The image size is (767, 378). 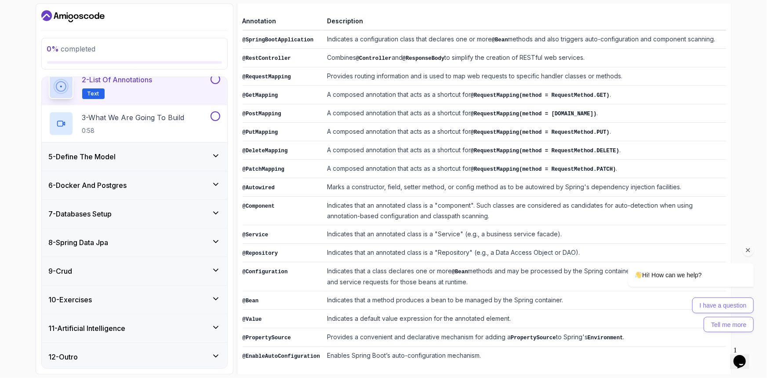 I want to click on code: @Configuration, so click(x=265, y=272).